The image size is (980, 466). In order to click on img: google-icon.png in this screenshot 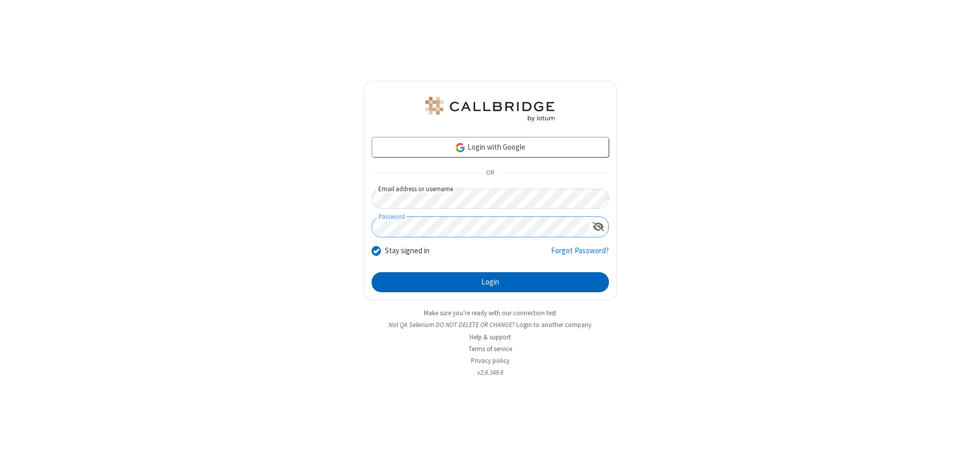, I will do `click(460, 147)`.